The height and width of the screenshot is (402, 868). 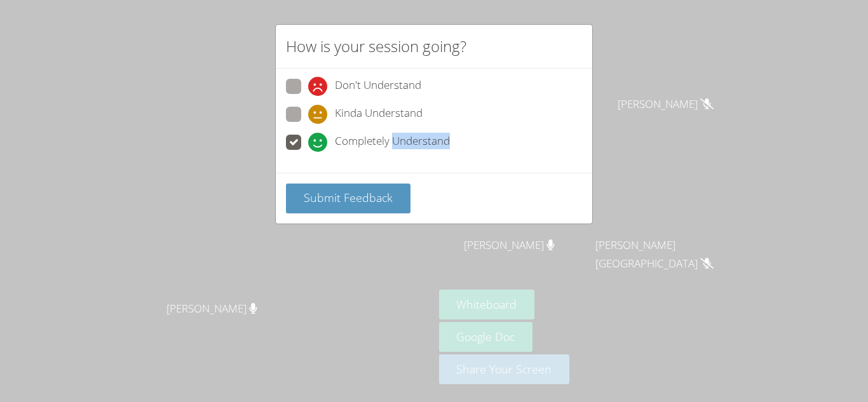 I want to click on span: Kinda Understand, so click(x=379, y=114).